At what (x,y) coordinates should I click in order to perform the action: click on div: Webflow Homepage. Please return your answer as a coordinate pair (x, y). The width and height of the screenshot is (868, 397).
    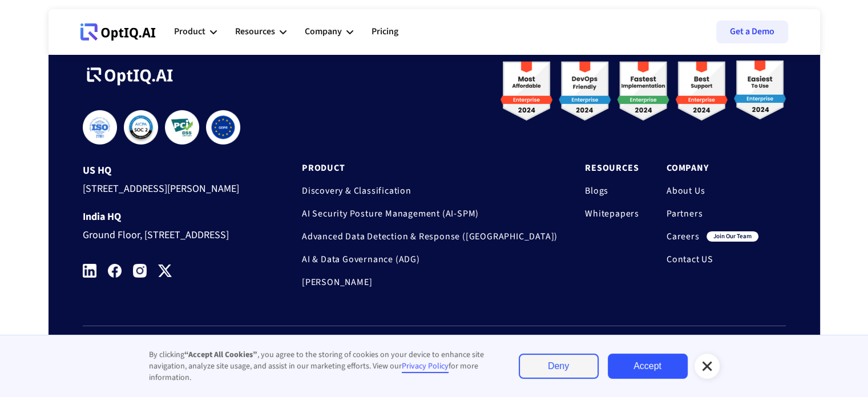
    Looking at the image, I should click on (81, 40).